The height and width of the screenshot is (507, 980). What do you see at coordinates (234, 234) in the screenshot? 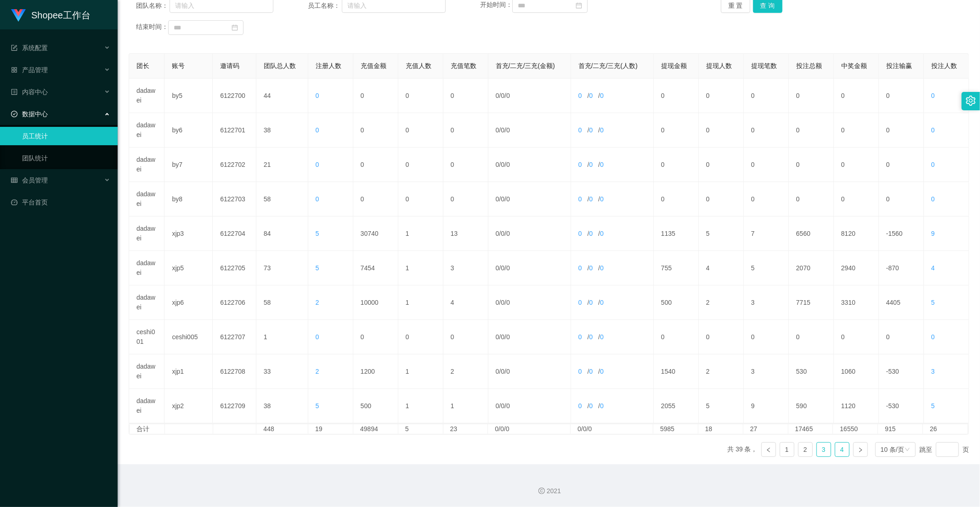
I see `td: 6122704` at bounding box center [234, 234].